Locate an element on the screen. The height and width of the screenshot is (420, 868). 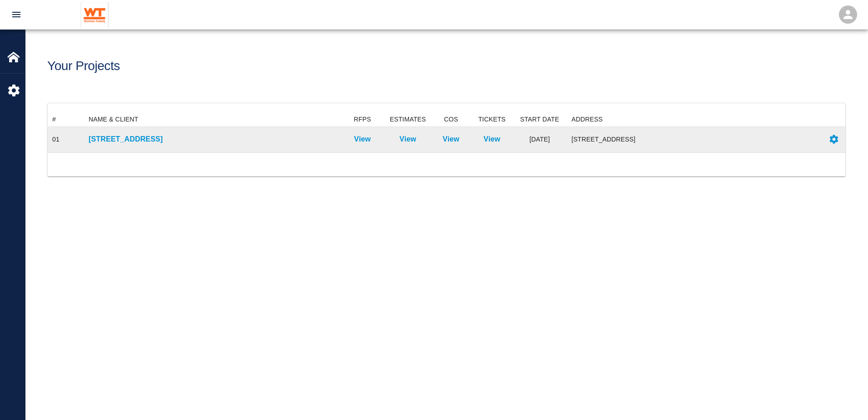
button: open drawer is located at coordinates (16, 15).